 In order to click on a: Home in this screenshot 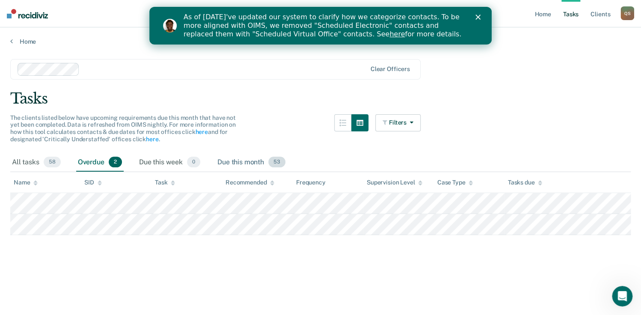, I will do `click(321, 42)`.